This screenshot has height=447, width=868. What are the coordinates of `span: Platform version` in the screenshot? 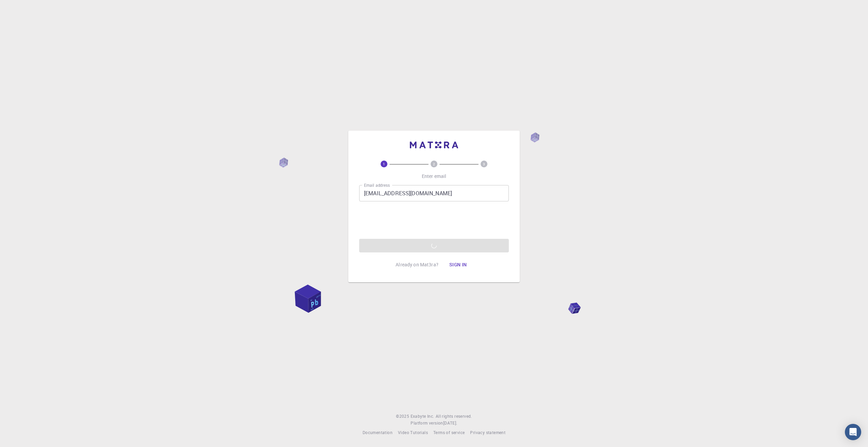 It's located at (427, 423).